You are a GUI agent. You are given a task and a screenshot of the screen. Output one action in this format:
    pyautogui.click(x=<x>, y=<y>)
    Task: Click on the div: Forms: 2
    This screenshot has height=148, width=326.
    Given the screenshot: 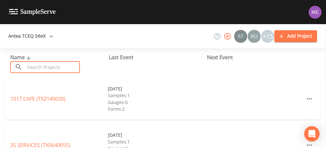 What is the action you would take?
    pyautogui.click(x=157, y=108)
    